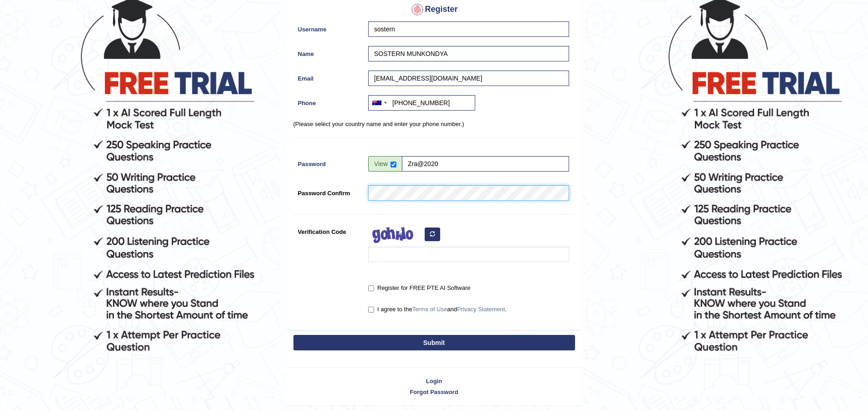  I want to click on button: Submit, so click(434, 343).